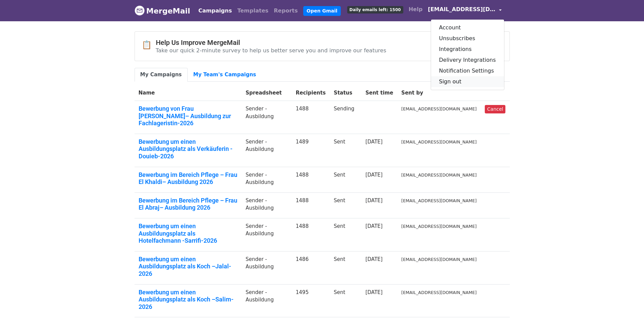 This screenshot has height=319, width=644. What do you see at coordinates (311, 93) in the screenshot?
I see `th: Recipients` at bounding box center [311, 93].